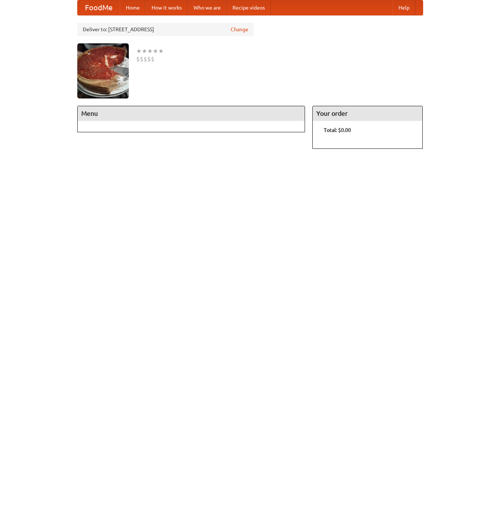  Describe the element at coordinates (239, 29) in the screenshot. I see `a: Change` at that location.